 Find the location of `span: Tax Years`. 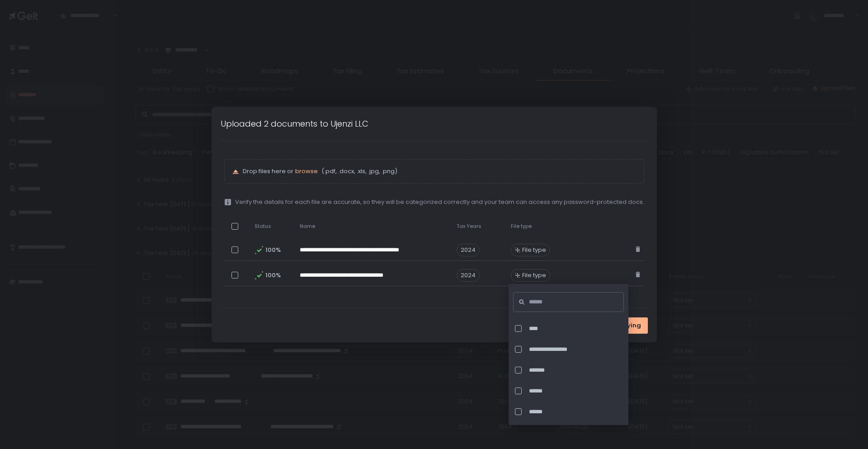

span: Tax Years is located at coordinates (469, 226).